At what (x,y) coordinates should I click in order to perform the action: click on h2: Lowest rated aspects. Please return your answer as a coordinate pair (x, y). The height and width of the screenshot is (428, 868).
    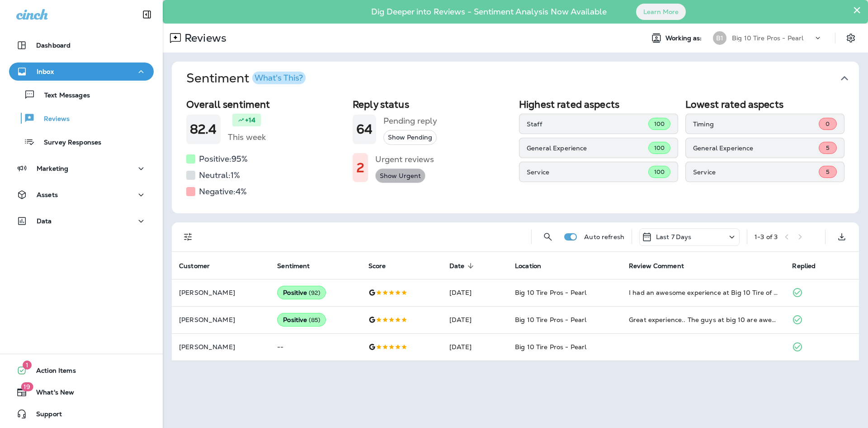
    Looking at the image, I should click on (765, 104).